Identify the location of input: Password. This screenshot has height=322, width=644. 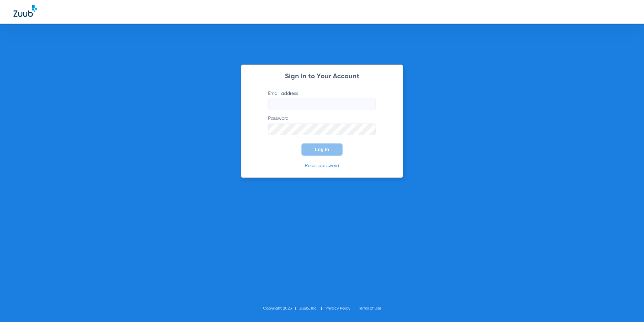
(322, 129).